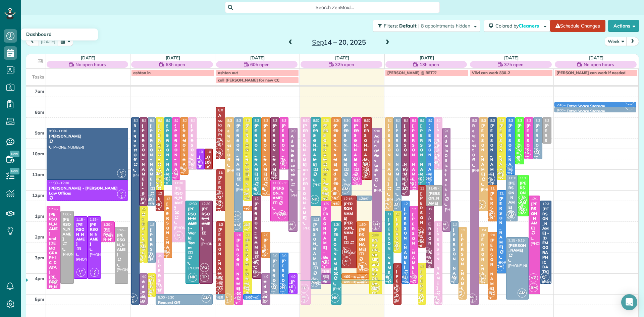 Image resolution: width=644 pixels, height=317 pixels. Describe the element at coordinates (623, 26) in the screenshot. I see `button: Actions` at that location.